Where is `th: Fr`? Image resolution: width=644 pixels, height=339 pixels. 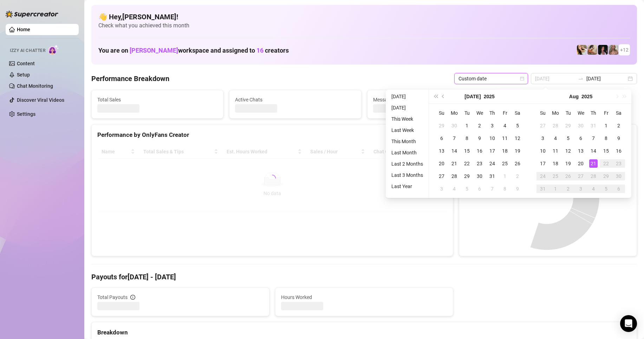
th: Fr is located at coordinates (606, 113).